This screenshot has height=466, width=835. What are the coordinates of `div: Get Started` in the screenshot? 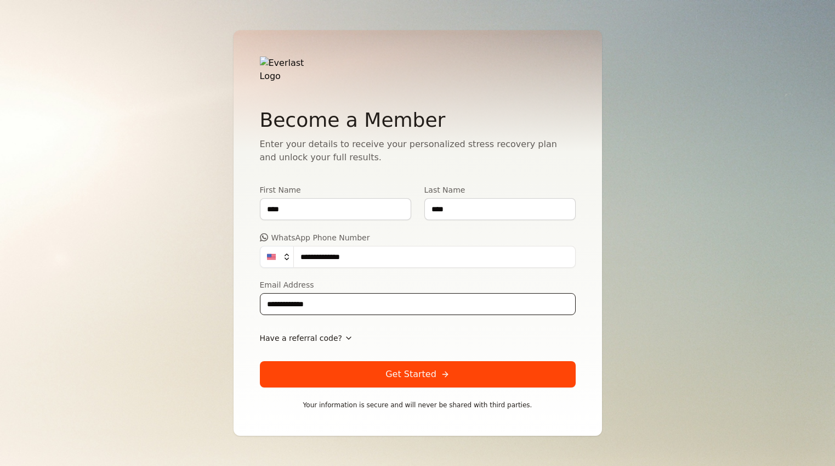 It's located at (417, 374).